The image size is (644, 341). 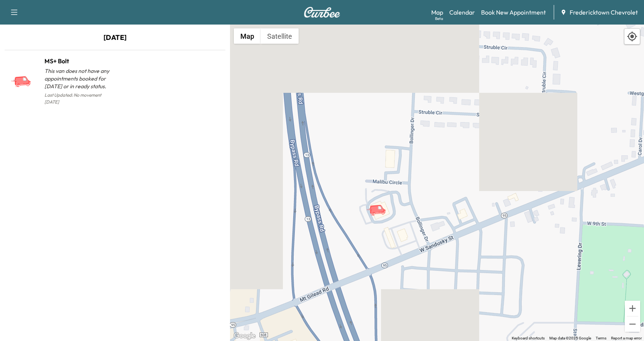 I want to click on img: Google, so click(x=245, y=336).